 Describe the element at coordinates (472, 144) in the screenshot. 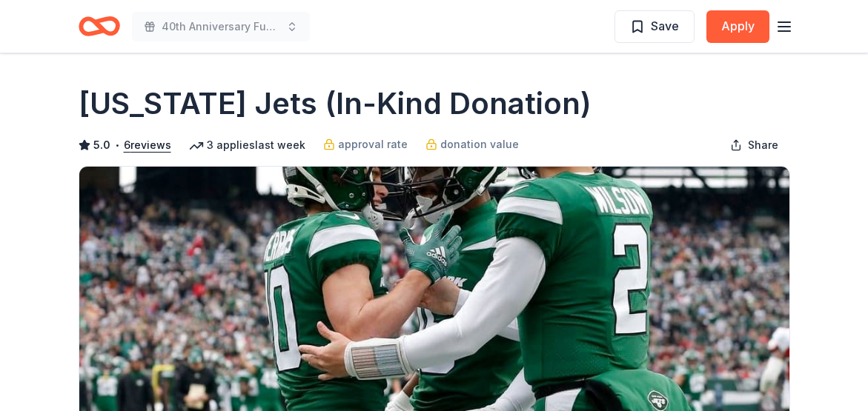

I see `a: donation value` at that location.